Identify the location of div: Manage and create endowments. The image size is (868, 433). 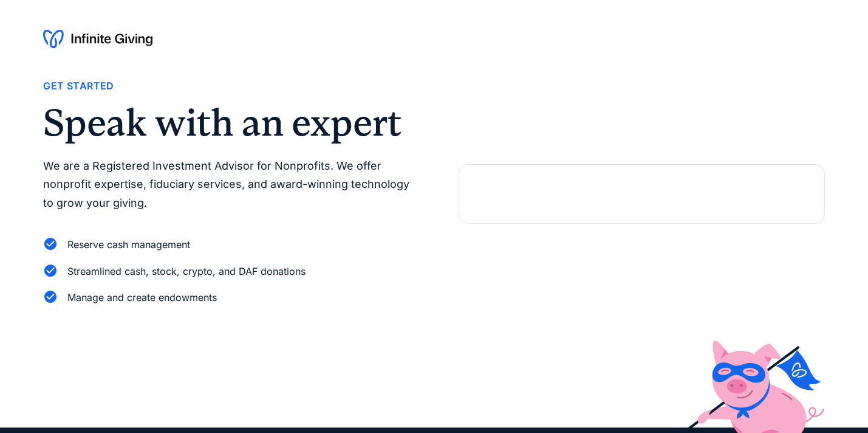
(142, 297).